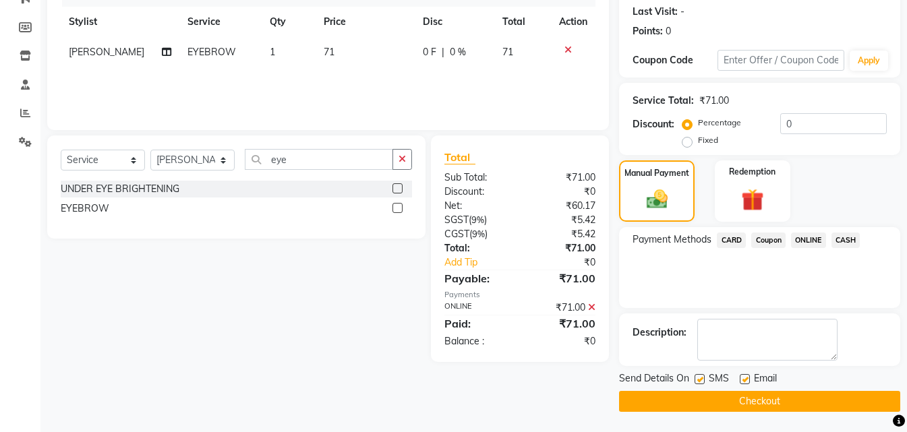 This screenshot has width=907, height=432. What do you see at coordinates (477, 308) in the screenshot?
I see `div: ONLINE` at bounding box center [477, 308].